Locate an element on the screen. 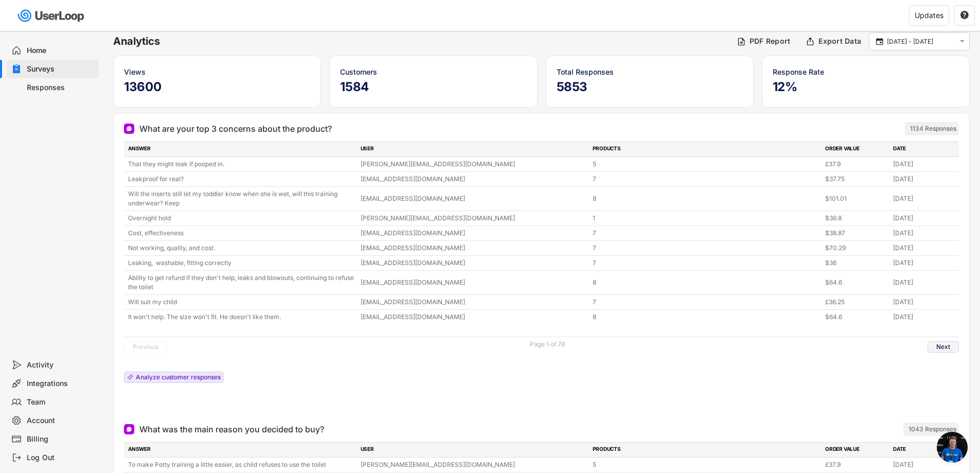 The image size is (980, 473). div: Views is located at coordinates (217, 72).